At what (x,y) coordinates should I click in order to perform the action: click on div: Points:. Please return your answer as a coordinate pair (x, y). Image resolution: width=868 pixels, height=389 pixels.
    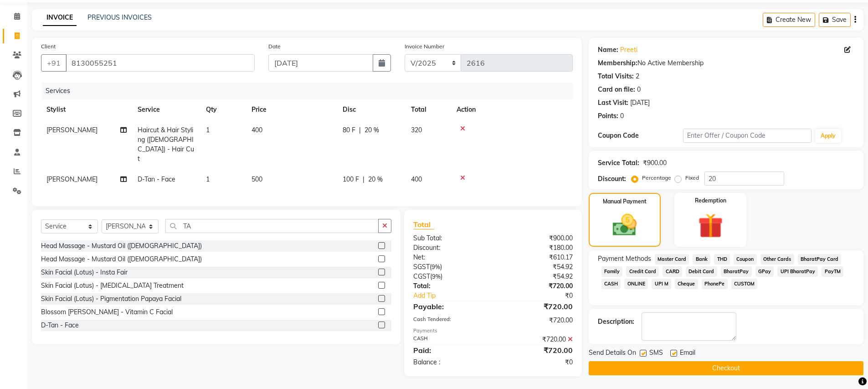
    Looking at the image, I should click on (608, 116).